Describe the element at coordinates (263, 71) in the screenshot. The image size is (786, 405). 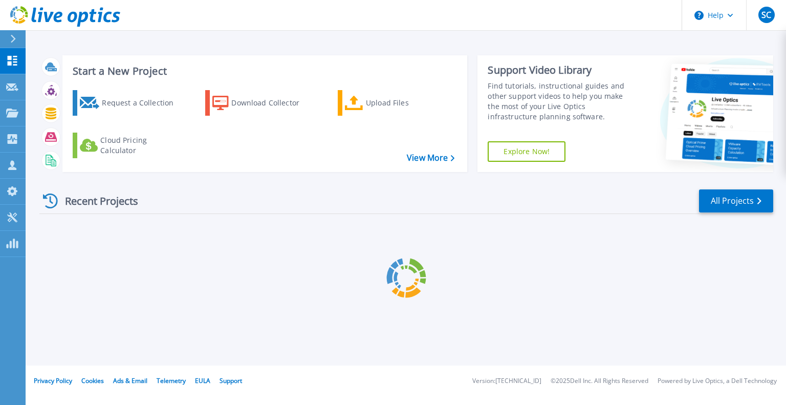
I see `h3: Start a New Project` at that location.